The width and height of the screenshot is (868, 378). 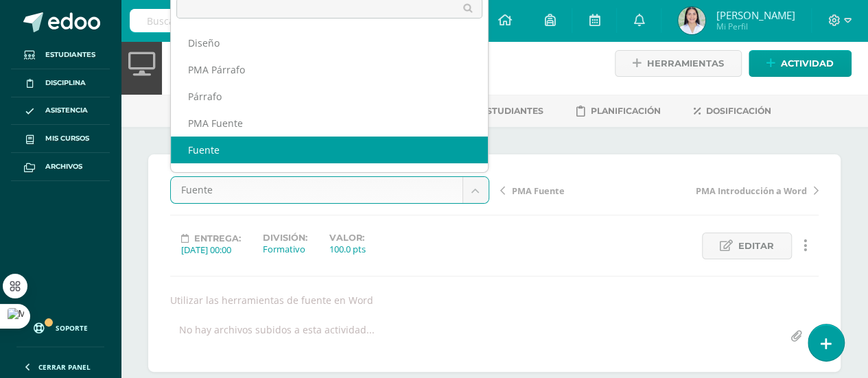 I want to click on div: PMA Fuente, so click(x=329, y=123).